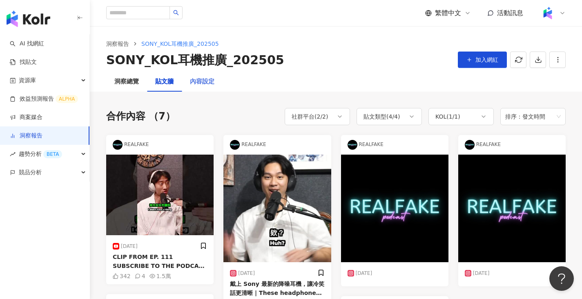 The height and width of the screenshot is (299, 582). I want to click on span: 加入網紅, so click(487, 60).